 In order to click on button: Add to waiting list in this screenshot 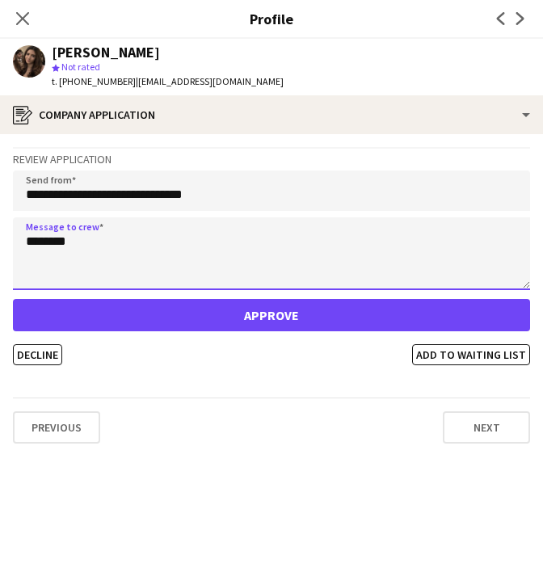, I will do `click(471, 354)`.